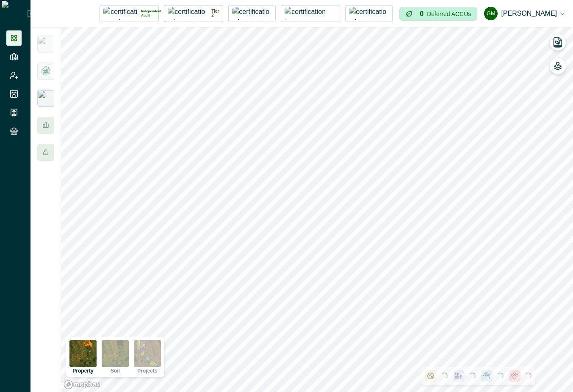  Describe the element at coordinates (449, 13) in the screenshot. I see `p: Deferred ACCUs` at that location.